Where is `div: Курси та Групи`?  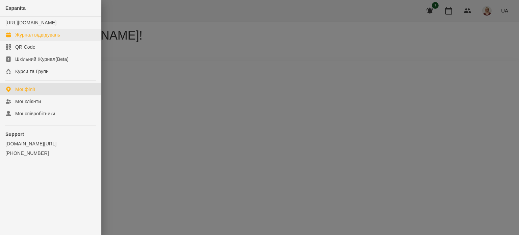
div: Курси та Групи is located at coordinates (32, 71).